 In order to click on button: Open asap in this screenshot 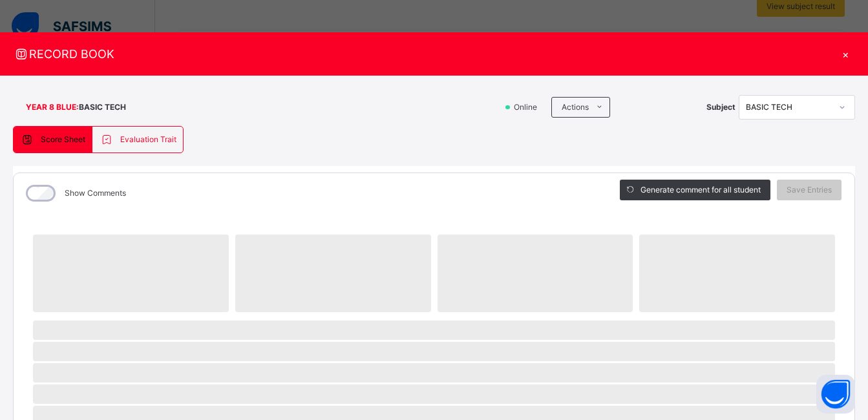, I will do `click(835, 394)`.